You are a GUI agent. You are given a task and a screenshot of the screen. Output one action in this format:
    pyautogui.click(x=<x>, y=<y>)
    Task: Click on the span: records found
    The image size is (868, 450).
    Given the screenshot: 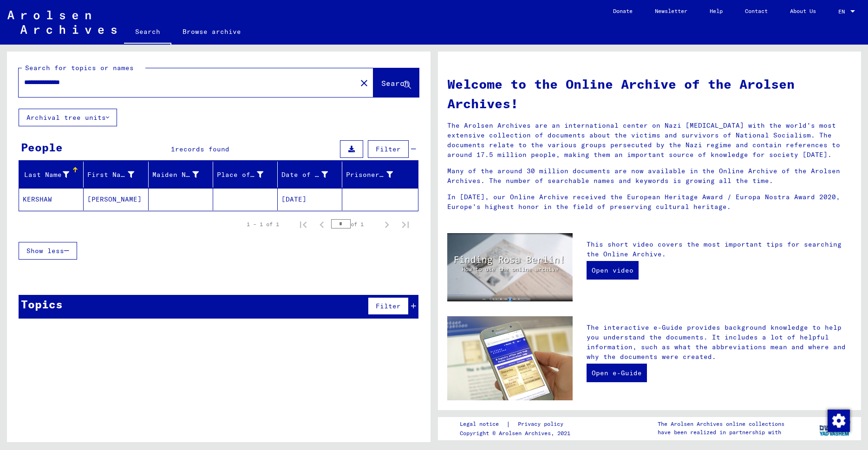 What is the action you would take?
    pyautogui.click(x=202, y=149)
    